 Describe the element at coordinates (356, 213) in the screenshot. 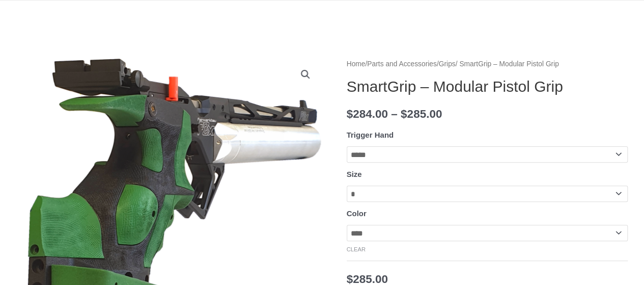

I see `label: Color` at that location.